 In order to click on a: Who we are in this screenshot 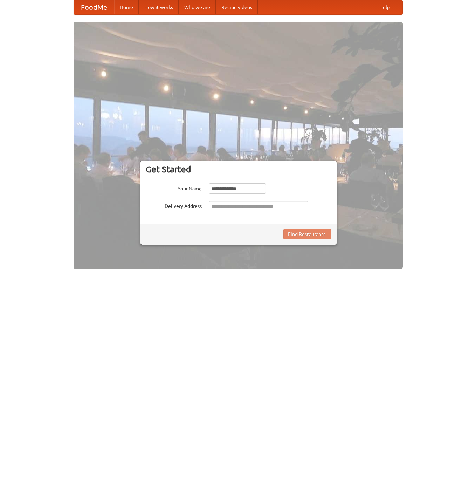, I will do `click(197, 7)`.